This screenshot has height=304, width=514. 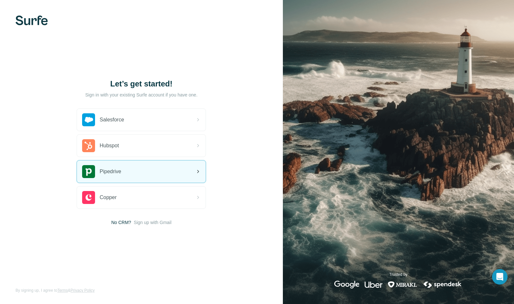 What do you see at coordinates (89, 146) in the screenshot?
I see `img: hubspot's logo` at bounding box center [89, 146].